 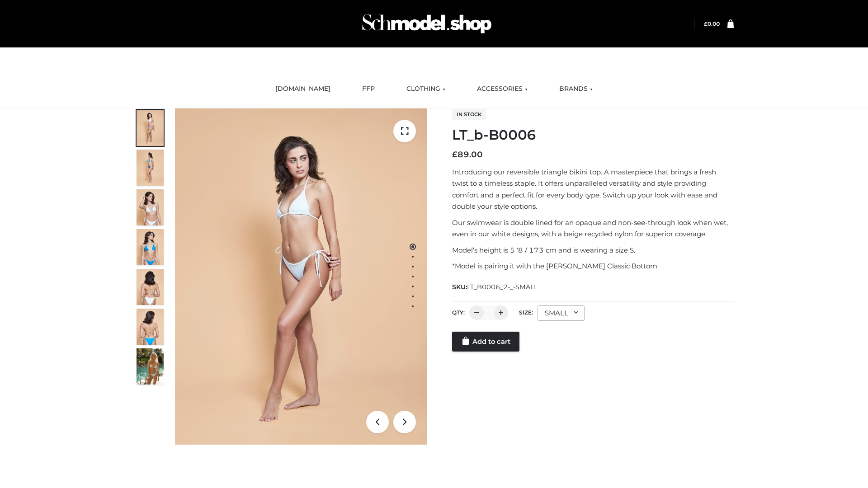 What do you see at coordinates (502, 89) in the screenshot?
I see `a: ACCESSORIES` at bounding box center [502, 89].